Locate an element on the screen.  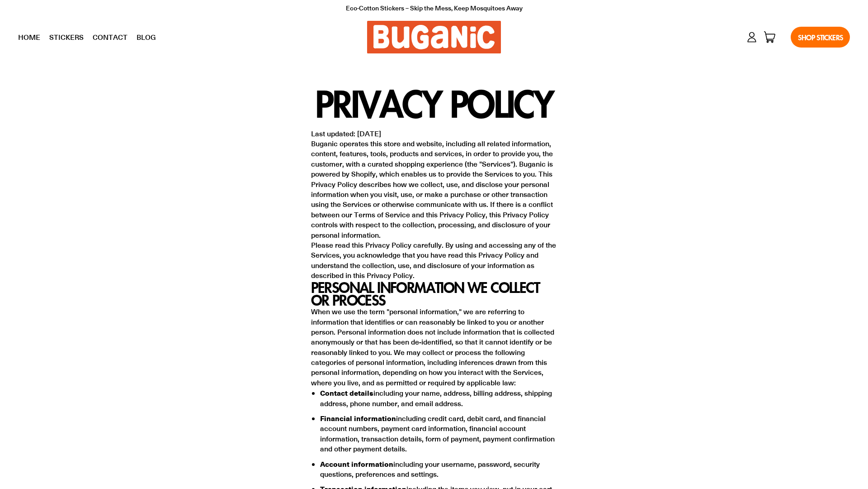
li: including your username, password, security questions, preferences and settings. is located at coordinates (439, 469).